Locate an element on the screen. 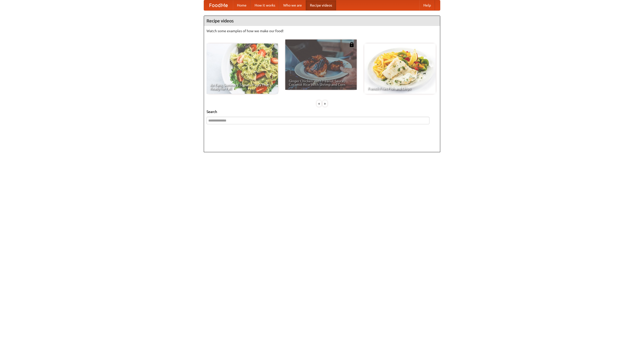 The height and width of the screenshot is (356, 644). span: An Easy, Summery Tomato Pasta That's Ready for Fall is located at coordinates (242, 87).